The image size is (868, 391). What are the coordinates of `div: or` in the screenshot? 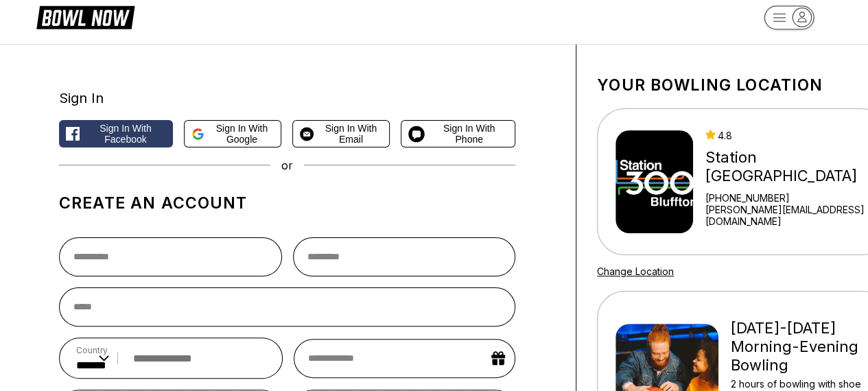 It's located at (287, 166).